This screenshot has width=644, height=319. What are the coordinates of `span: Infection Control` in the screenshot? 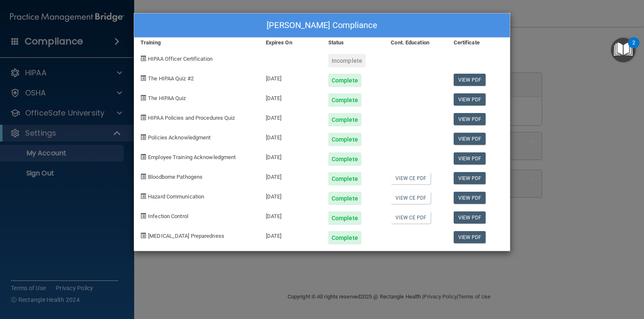 It's located at (168, 216).